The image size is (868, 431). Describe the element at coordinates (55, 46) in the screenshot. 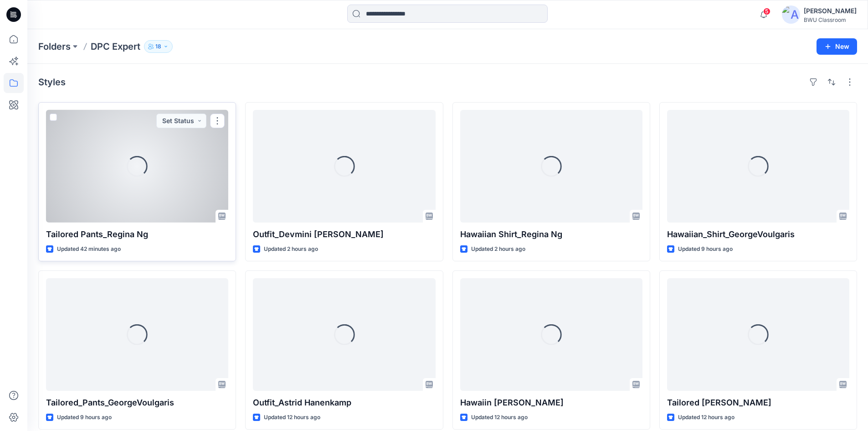

I see `p: Folders` at that location.